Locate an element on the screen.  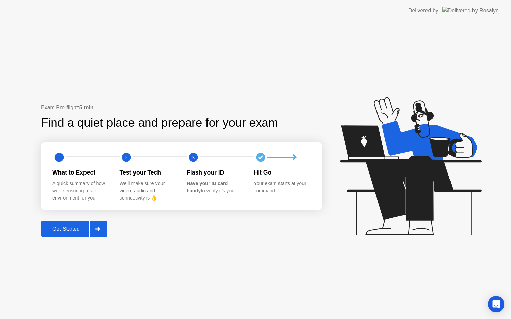
img: Delivered by Rosalyn is located at coordinates (471, 10).